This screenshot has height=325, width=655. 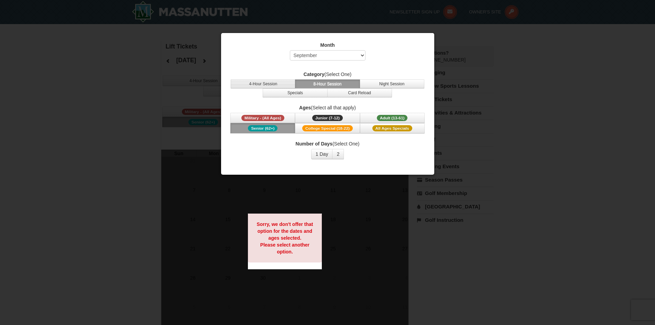 I want to click on strong: Category, so click(x=314, y=74).